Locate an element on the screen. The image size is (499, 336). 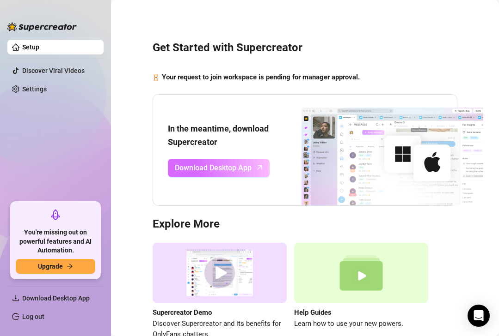
strong: Your request to join workspace is pending for manager approval. is located at coordinates (261, 77).